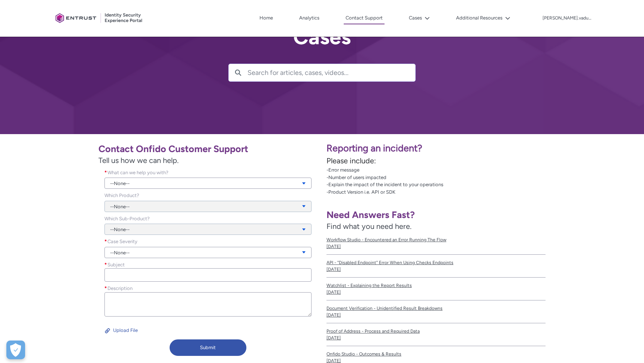  I want to click on span: API - "Disabled Endpoint" Error When Using Checks Endpoints, so click(435, 262).